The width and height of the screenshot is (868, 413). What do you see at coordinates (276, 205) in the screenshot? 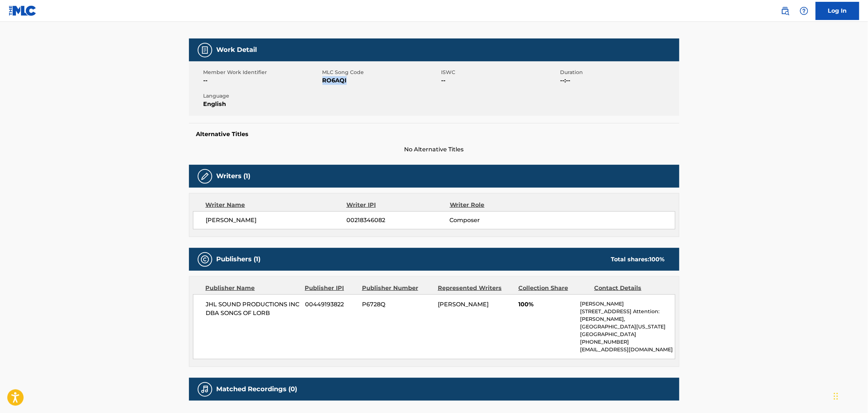
I see `div: Writer Name` at bounding box center [276, 205].